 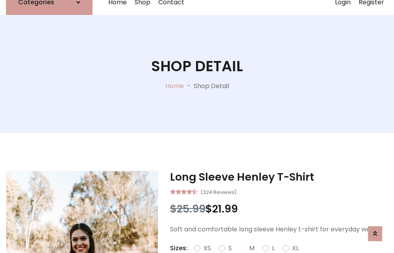 I want to click on span: 21.99, so click(x=225, y=208).